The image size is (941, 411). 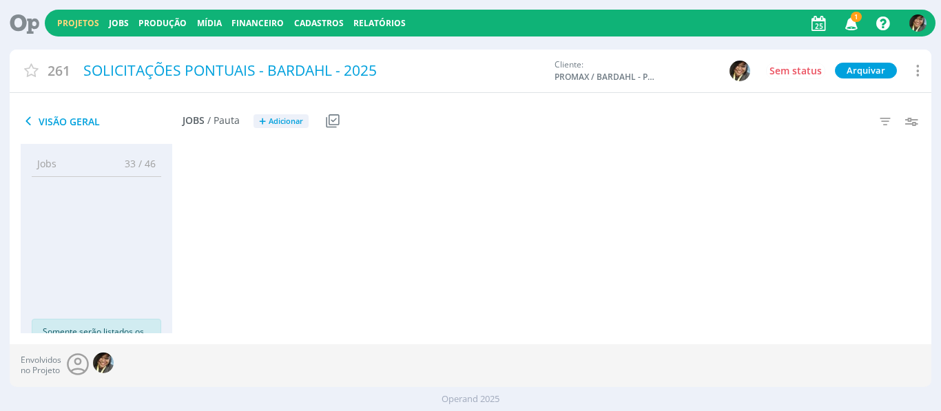 I want to click on button: +Adicionar, so click(x=281, y=121).